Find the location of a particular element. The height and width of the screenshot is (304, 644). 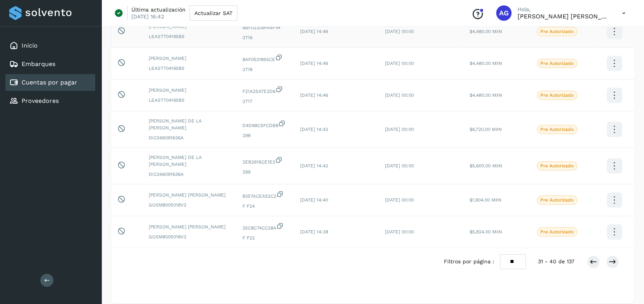

span: 2EB2616CE1E2 is located at coordinates (265, 161).